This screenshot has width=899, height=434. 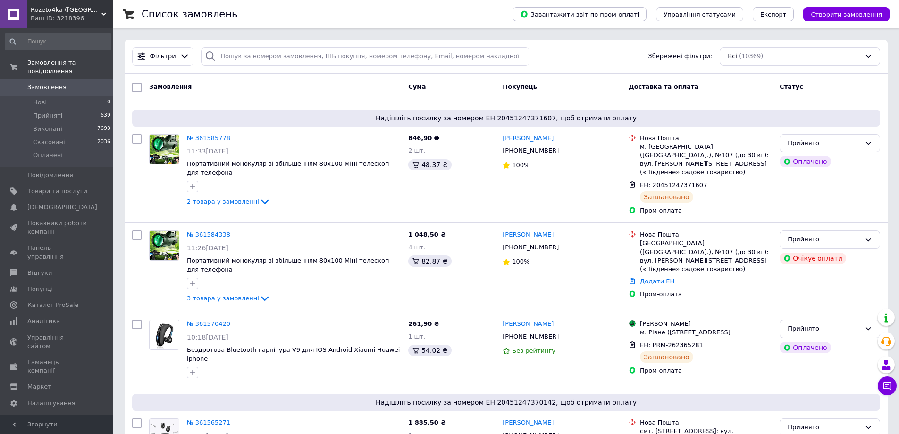 What do you see at coordinates (104, 129) in the screenshot?
I see `span: 7693` at bounding box center [104, 129].